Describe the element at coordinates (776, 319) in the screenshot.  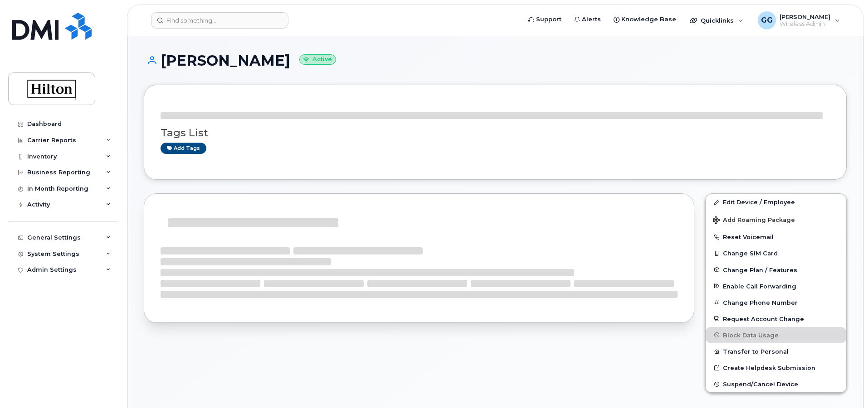
I see `button: Request Account Change` at that location.